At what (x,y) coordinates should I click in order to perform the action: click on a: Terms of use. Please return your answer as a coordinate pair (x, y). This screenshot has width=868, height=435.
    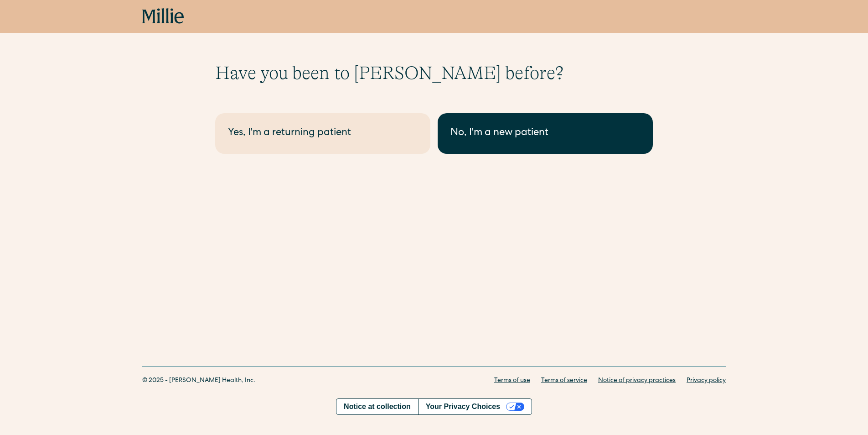
    Looking at the image, I should click on (512, 381).